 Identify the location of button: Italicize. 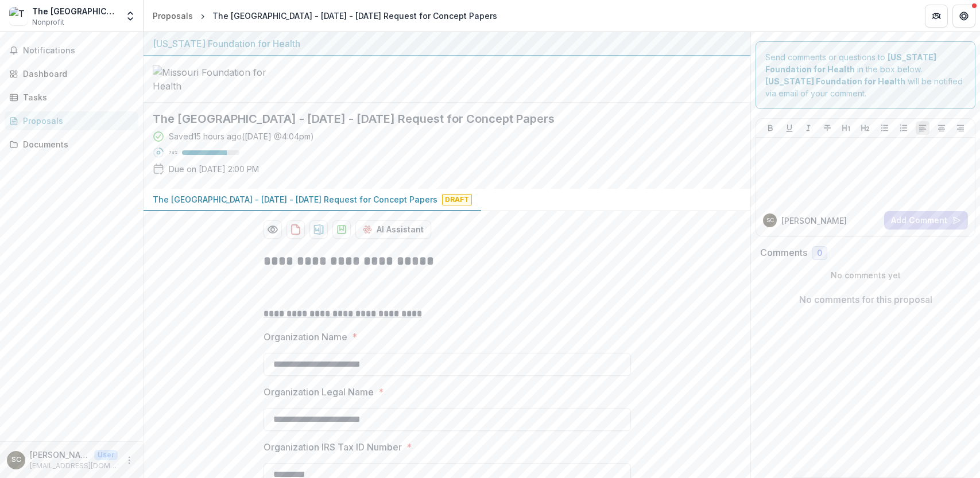
(808, 128).